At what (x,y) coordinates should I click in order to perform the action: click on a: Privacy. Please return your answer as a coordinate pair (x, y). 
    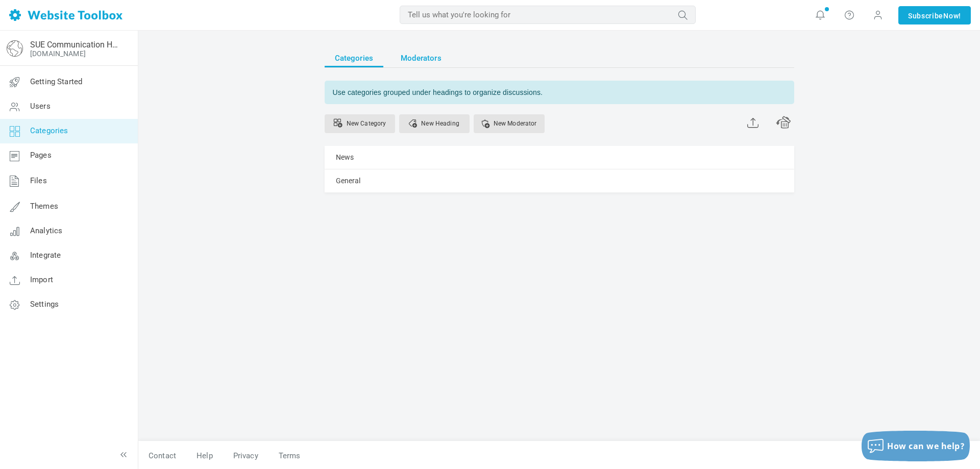
    Looking at the image, I should click on (246, 456).